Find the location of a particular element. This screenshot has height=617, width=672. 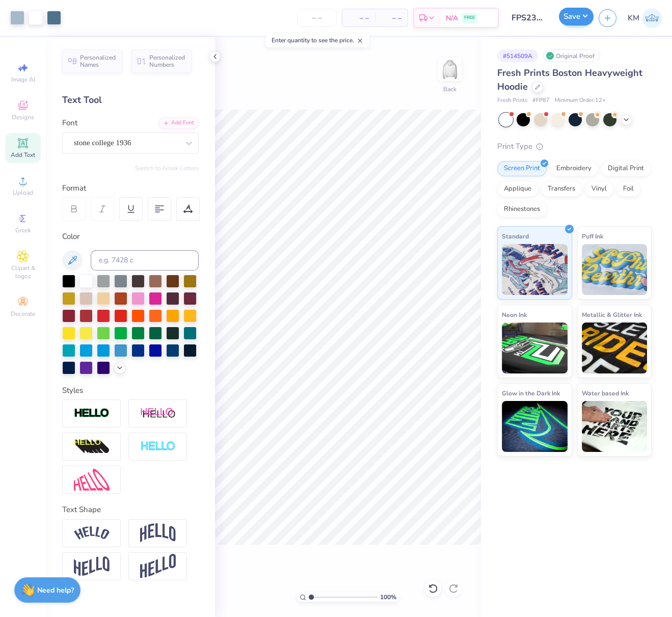

img: 3d Illusion is located at coordinates (92, 447).